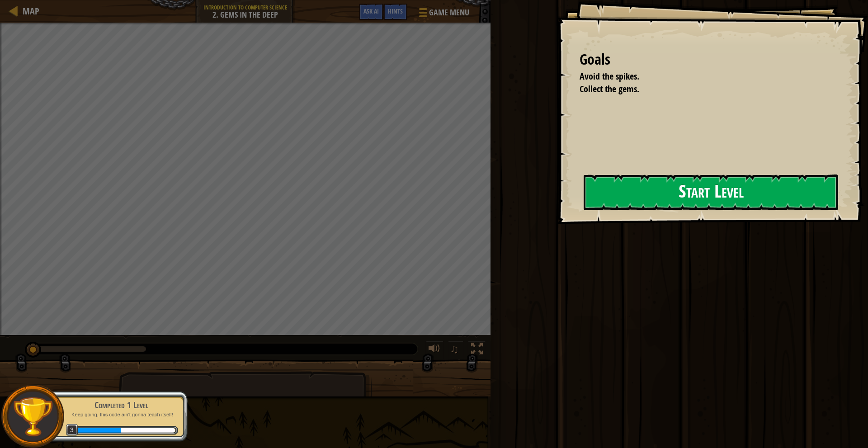 Image resolution: width=868 pixels, height=448 pixels. What do you see at coordinates (711, 192) in the screenshot?
I see `button: Start Level` at bounding box center [711, 192].